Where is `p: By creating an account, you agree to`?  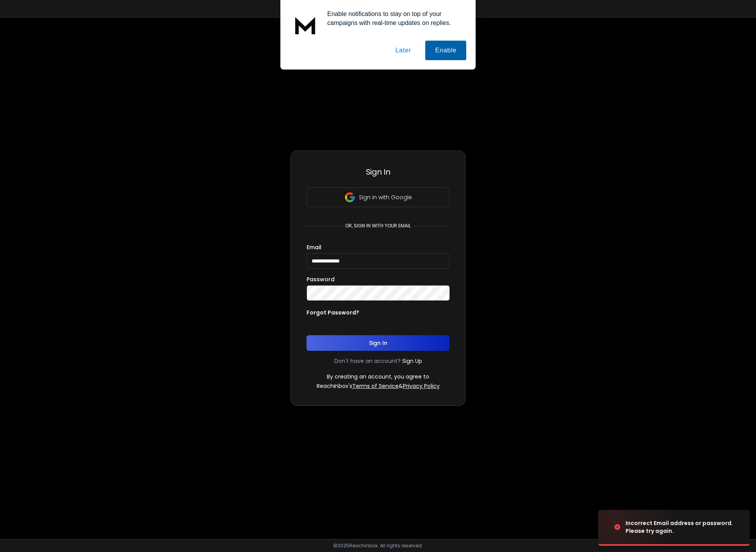
p: By creating an account, you agree to is located at coordinates (378, 376).